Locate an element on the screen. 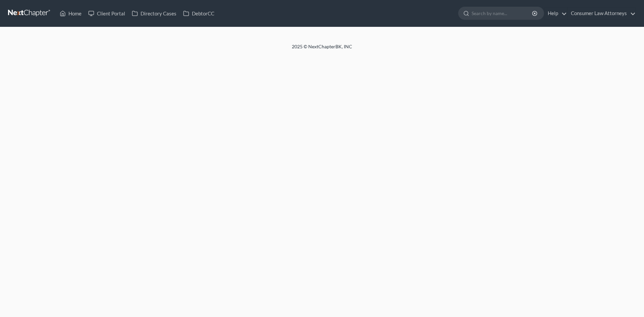  input: Search by name... is located at coordinates (502, 13).